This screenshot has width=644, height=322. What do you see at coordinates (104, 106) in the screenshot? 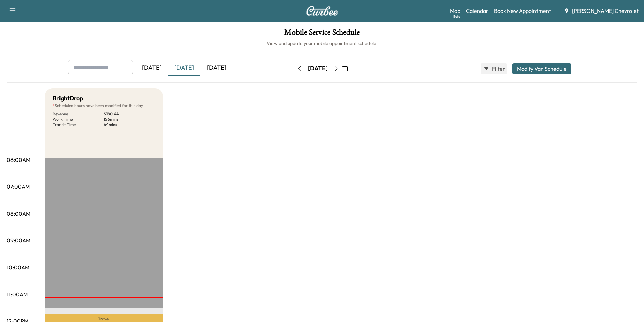
I see `p: Scheduled hours have been modified for this day` at bounding box center [104, 106].